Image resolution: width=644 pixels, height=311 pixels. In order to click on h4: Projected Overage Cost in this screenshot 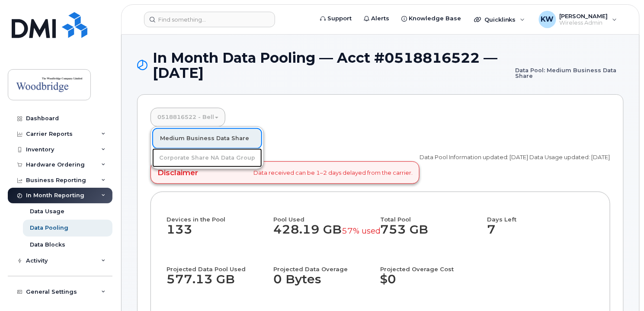, I will do `click(434, 265)`.